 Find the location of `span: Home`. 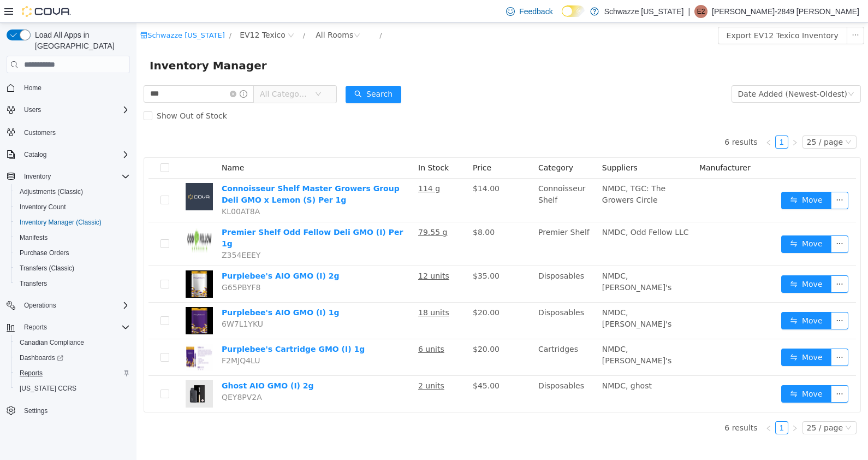

span: Home is located at coordinates (75, 87).